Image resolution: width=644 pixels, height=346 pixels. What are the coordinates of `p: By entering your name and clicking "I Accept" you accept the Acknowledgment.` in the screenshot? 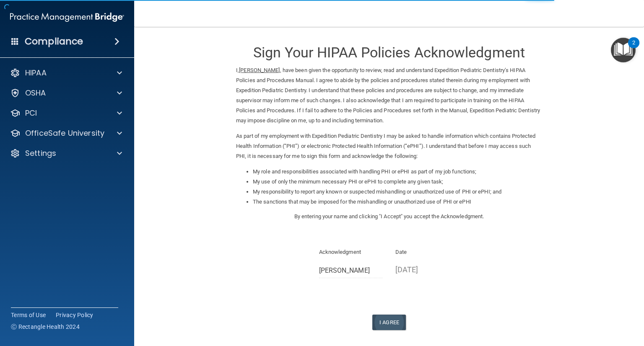 It's located at (389, 217).